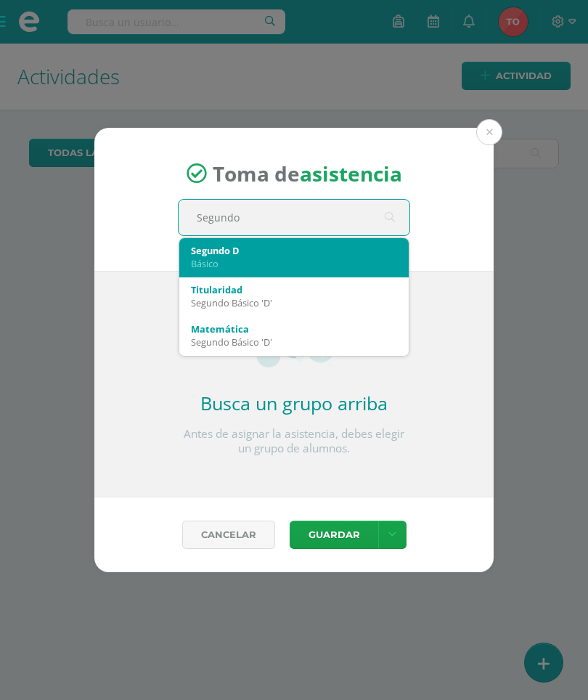  What do you see at coordinates (489, 132) in the screenshot?
I see `button: Close (Esc)` at bounding box center [489, 132].